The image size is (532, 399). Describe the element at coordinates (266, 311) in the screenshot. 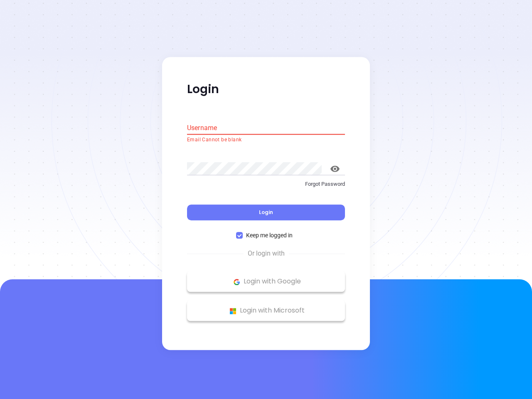

I see `p: Login with Microsoft` at that location.